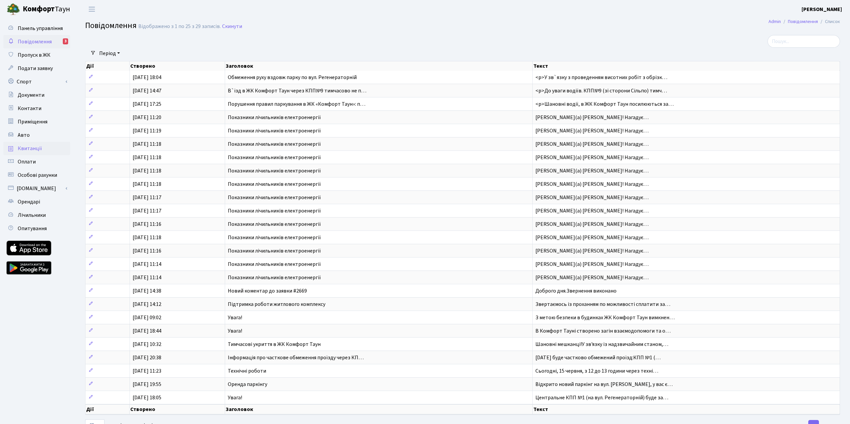  Describe the element at coordinates (602, 398) in the screenshot. I see `span: Центральне КПП №1 (на вул. Регенераторній) буде за…` at that location.